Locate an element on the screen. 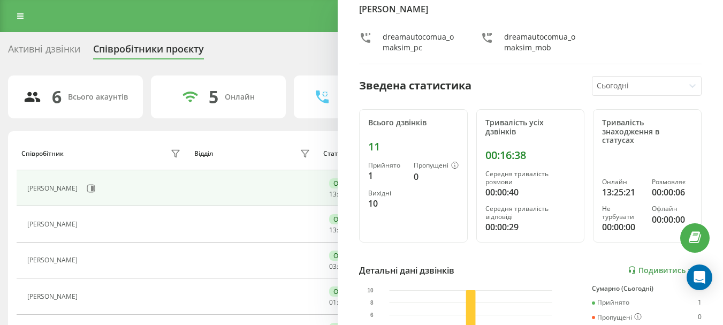 This screenshot has width=723, height=325. div: 00:16:38 is located at coordinates (530, 155).